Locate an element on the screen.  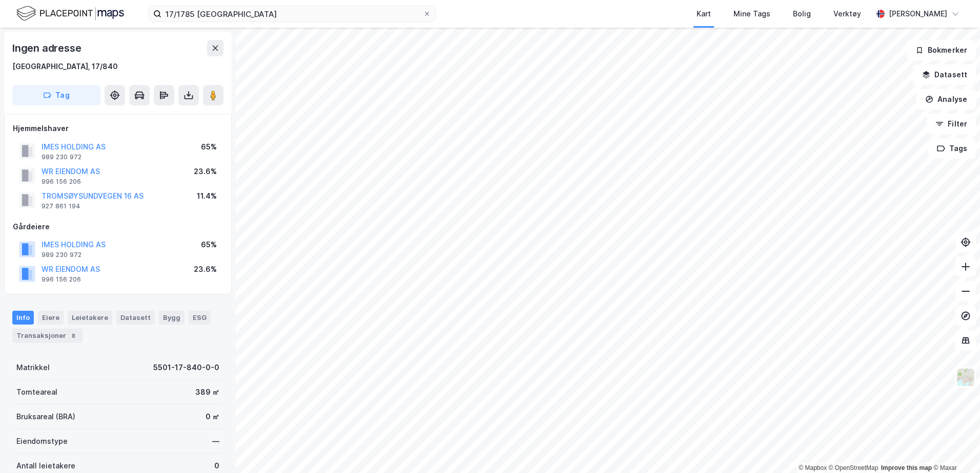
div: Kontrollprogram for chat is located at coordinates (954, 448).